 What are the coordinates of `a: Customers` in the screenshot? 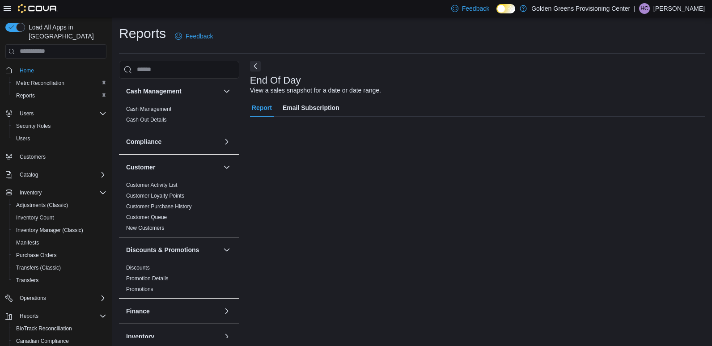 It's located at (33, 157).